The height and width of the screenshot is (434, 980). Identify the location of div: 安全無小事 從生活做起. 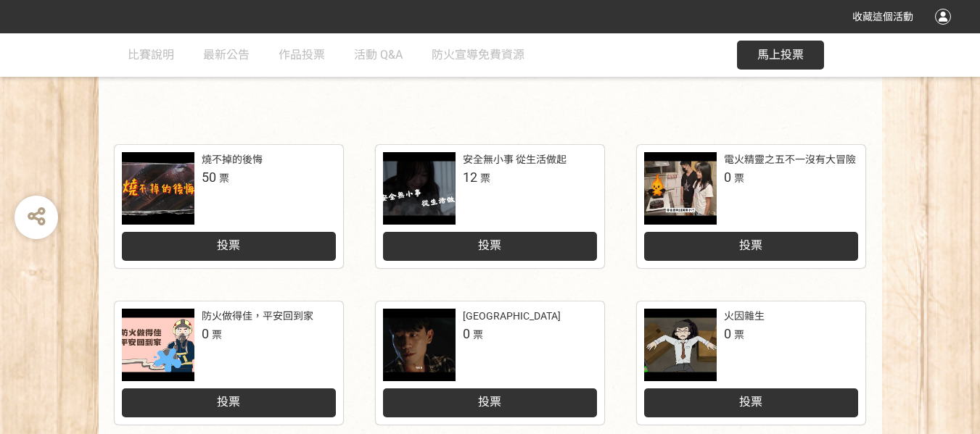
(514, 160).